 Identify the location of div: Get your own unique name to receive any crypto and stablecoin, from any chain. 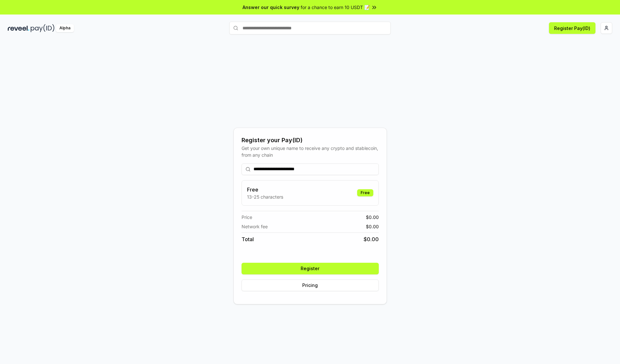
(310, 152).